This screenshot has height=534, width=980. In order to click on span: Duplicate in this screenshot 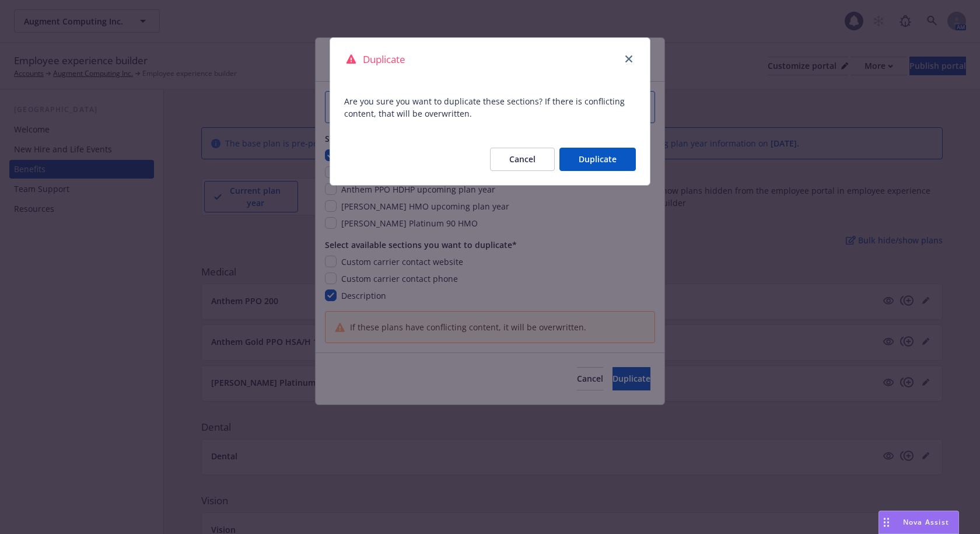, I will do `click(384, 59)`.